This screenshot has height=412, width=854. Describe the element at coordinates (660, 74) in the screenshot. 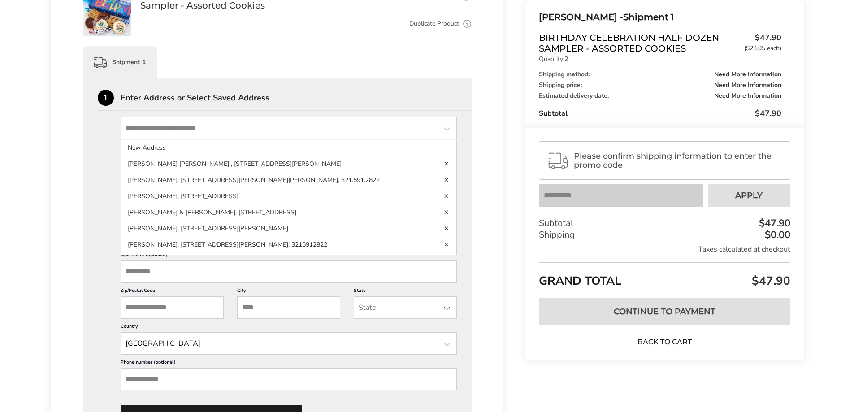

I see `div: Shipping method:` at that location.